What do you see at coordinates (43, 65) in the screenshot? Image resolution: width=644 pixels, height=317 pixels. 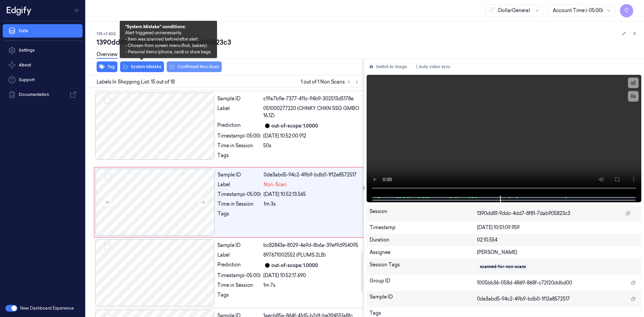 I see `button: About` at bounding box center [43, 65].